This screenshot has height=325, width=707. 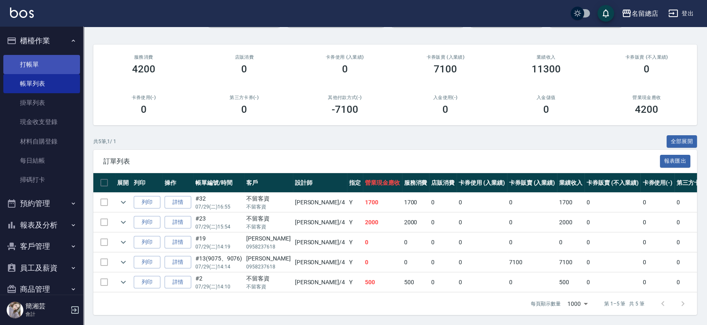 What do you see at coordinates (320, 183) in the screenshot?
I see `th: 設計師` at bounding box center [320, 183].